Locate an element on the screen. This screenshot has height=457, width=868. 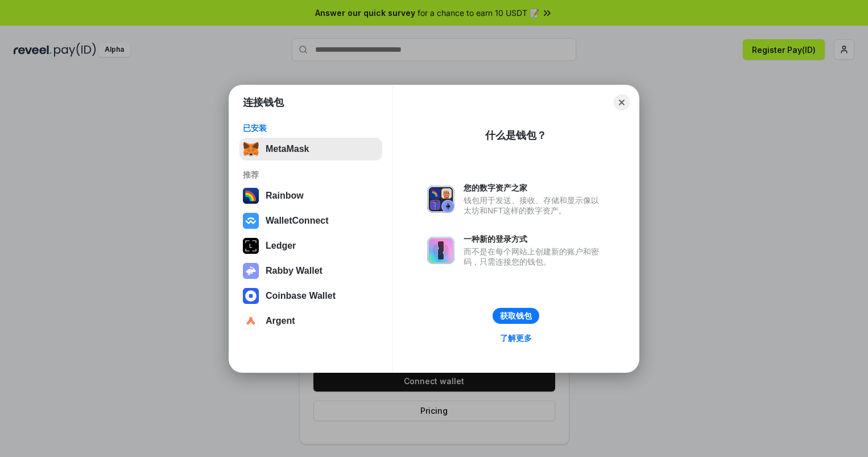
img: svg+xml,%3Csvg%20fill%3D%22none%22%20height%3D%2233%22%20viewBox%3D%220%200%2035%2033%22%20width%... is located at coordinates (251, 149).